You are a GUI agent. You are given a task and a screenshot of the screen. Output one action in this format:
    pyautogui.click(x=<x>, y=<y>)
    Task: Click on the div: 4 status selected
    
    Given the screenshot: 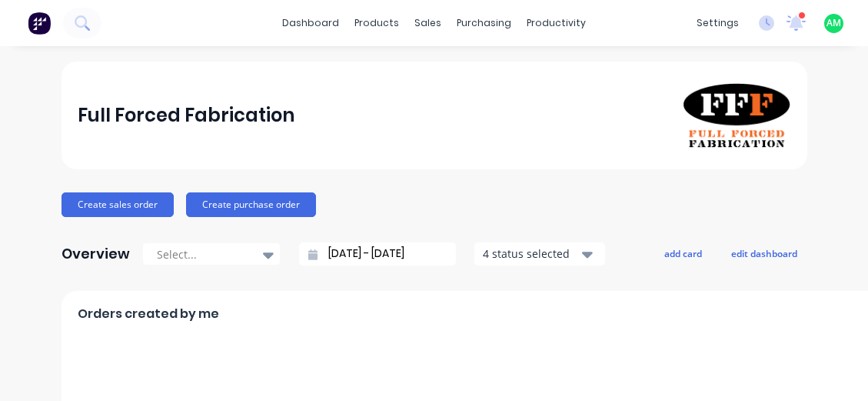 What is the action you would take?
    pyautogui.click(x=531, y=253)
    